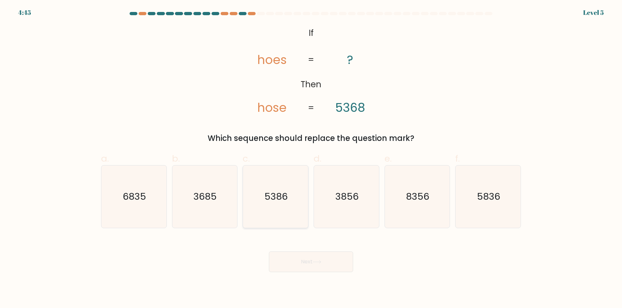  What do you see at coordinates (25, 13) in the screenshot?
I see `div: 4:45` at bounding box center [25, 13].